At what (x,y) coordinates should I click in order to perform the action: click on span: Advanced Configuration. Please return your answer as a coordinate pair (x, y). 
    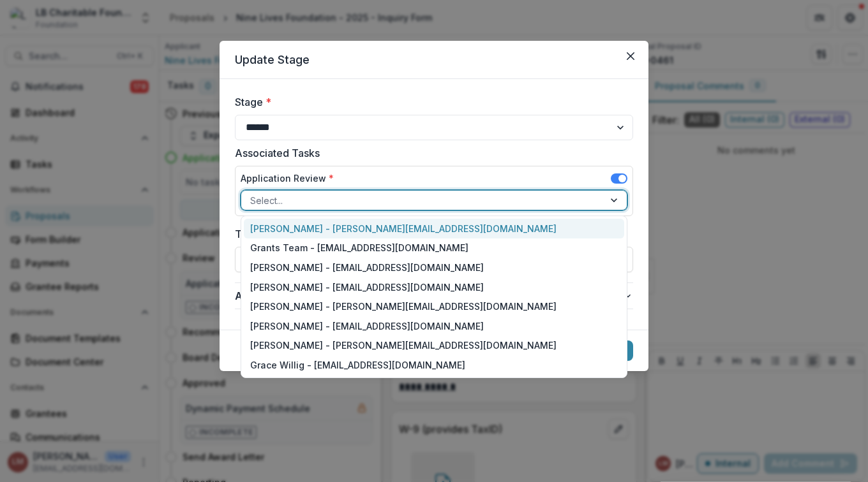
    Looking at the image, I should click on (429, 296).